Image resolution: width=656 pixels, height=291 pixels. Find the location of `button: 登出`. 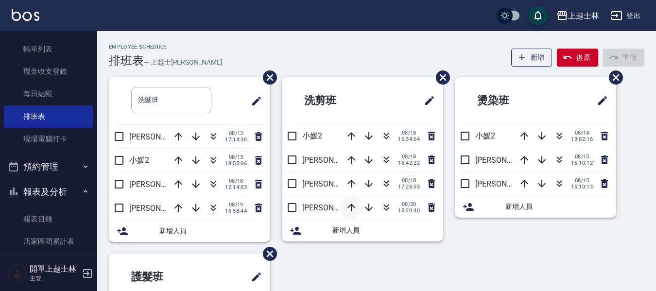

button: 登出 is located at coordinates (625, 16).